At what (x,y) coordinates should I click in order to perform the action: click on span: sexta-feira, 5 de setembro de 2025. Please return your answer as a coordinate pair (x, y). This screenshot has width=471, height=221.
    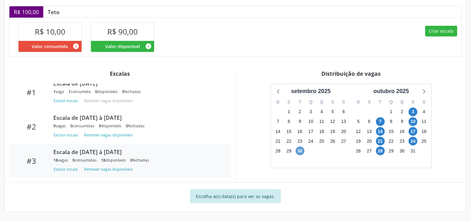
    Looking at the image, I should click on (333, 112).